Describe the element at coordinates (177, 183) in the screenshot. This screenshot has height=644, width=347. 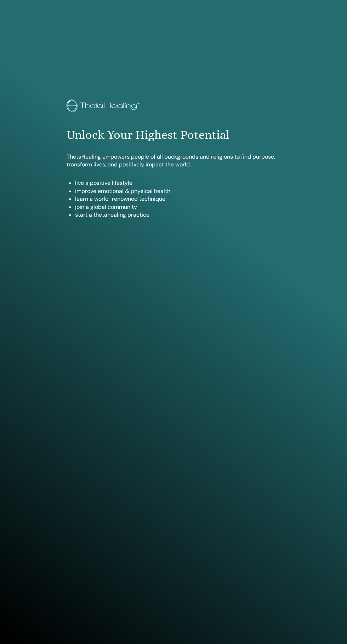
I see `li: live a positive lifestyle` at that location.